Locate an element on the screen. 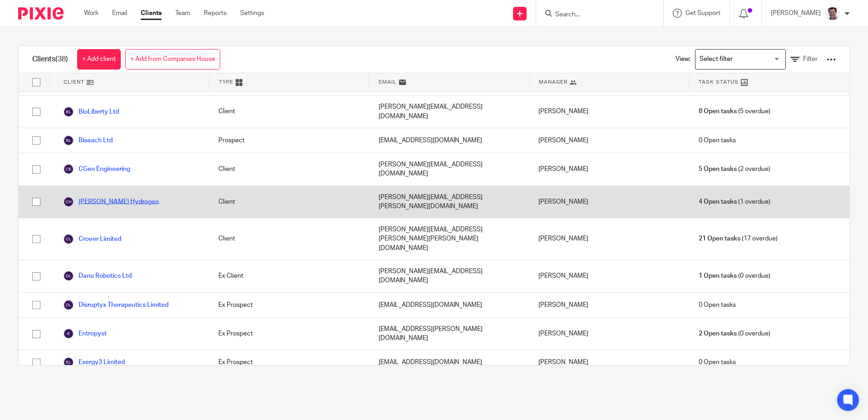  a: Work is located at coordinates (91, 13).